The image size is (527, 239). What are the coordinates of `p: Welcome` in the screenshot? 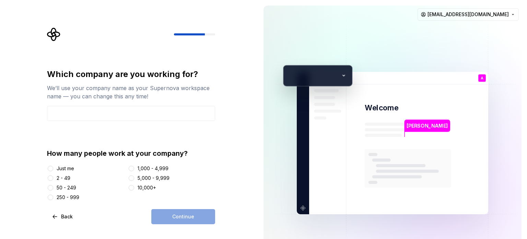 It's located at (382, 107).